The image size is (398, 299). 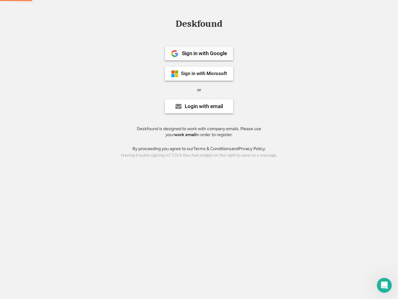 What do you see at coordinates (199, 90) in the screenshot?
I see `div: or` at bounding box center [199, 90].